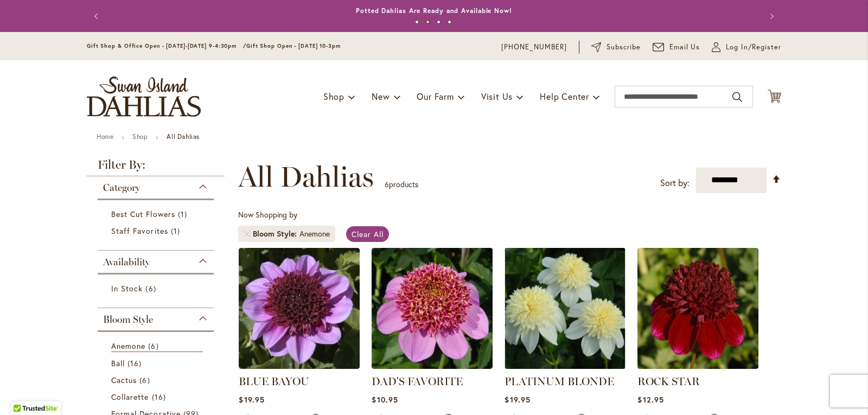  Describe the element at coordinates (121, 188) in the screenshot. I see `span: Category` at that location.